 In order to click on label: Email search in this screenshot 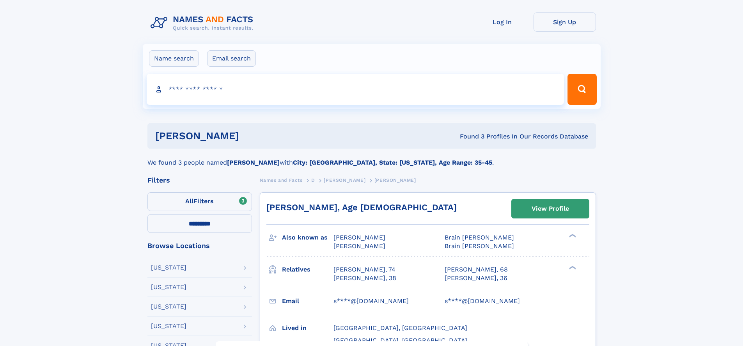, I will do `click(231, 58)`.